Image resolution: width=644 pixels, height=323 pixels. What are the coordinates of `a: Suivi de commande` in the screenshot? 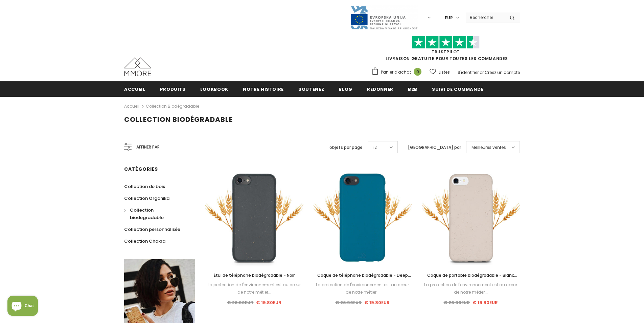 It's located at (457, 89).